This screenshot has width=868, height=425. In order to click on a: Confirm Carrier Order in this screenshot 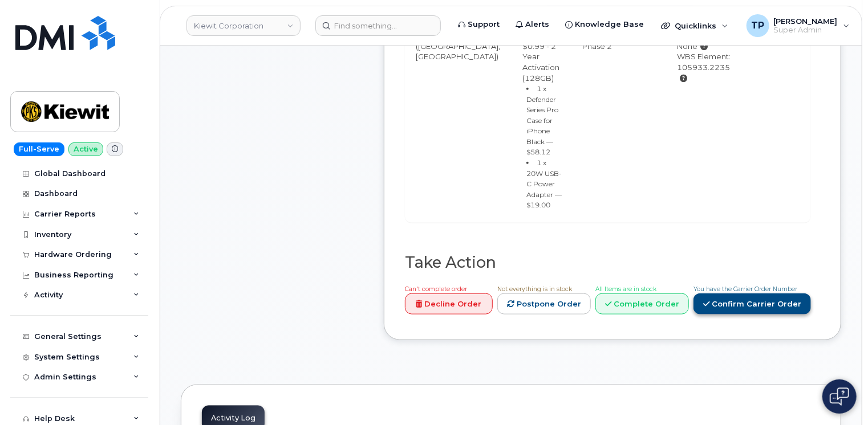, I will do `click(752, 304)`.